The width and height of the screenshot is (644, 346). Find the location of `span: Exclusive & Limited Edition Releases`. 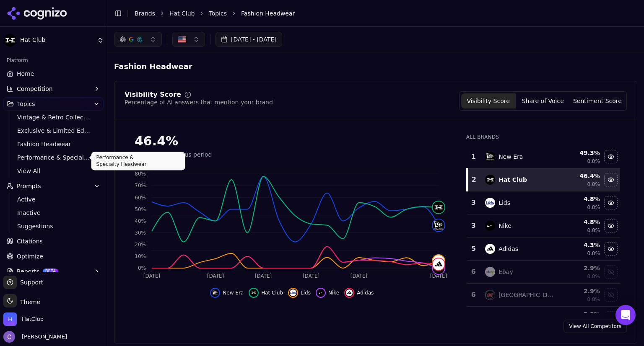

span: Exclusive & Limited Edition Releases is located at coordinates (53, 131).